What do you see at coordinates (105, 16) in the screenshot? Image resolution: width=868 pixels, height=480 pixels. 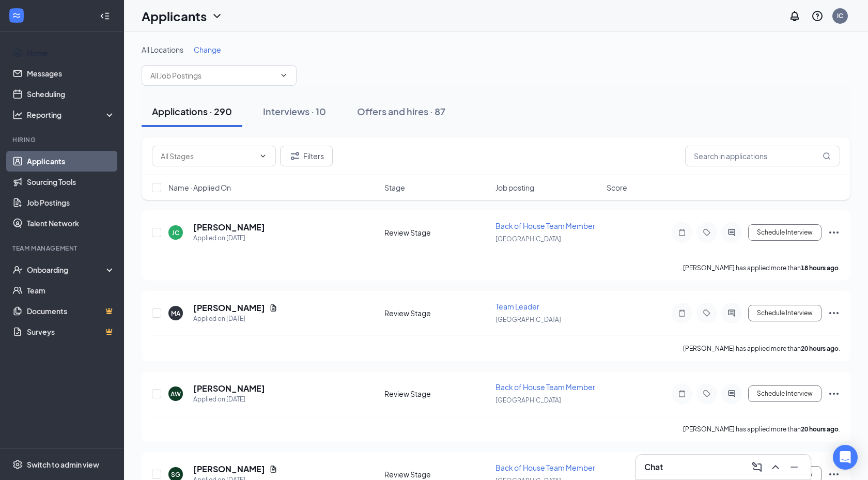 I see `svg: Collapse` at bounding box center [105, 16].